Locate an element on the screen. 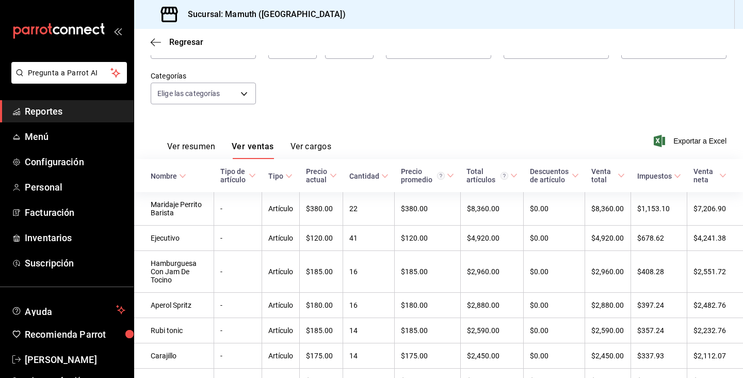  span: Reportes is located at coordinates (75, 111).